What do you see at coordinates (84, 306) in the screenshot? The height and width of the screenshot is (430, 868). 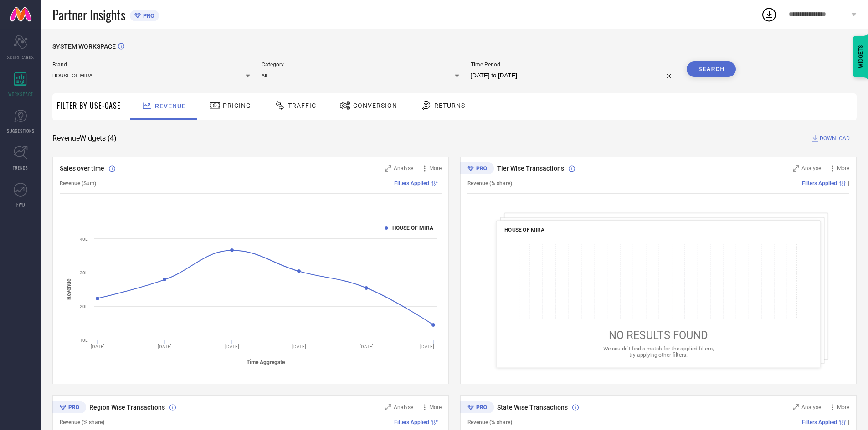 I see `text: 20L` at bounding box center [84, 306].